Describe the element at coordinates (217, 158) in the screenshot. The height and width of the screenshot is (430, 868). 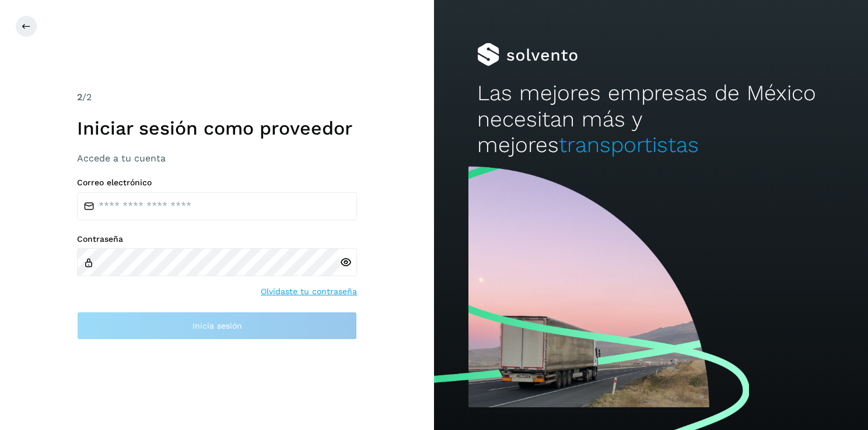
I see `h3: Accede a tu cuenta` at that location.